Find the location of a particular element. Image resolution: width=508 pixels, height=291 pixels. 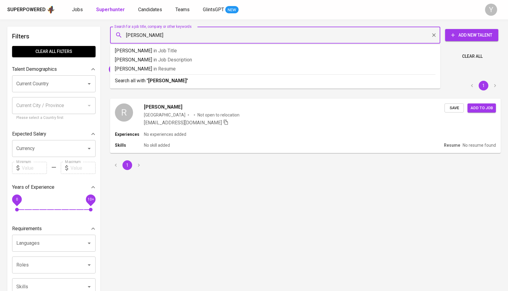

span: in Job Description is located at coordinates (173, 60).